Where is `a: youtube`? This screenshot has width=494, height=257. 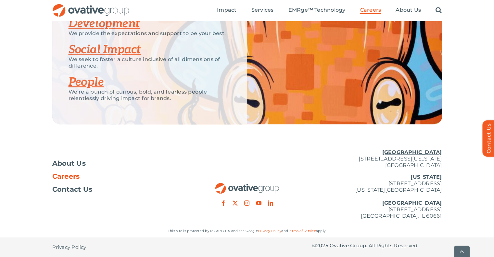 a: youtube is located at coordinates (259, 203).